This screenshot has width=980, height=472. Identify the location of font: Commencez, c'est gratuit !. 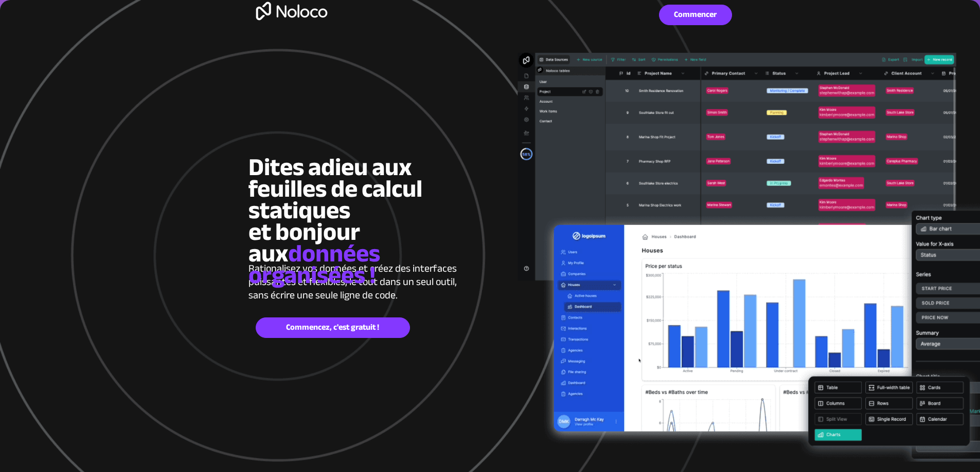
(333, 327).